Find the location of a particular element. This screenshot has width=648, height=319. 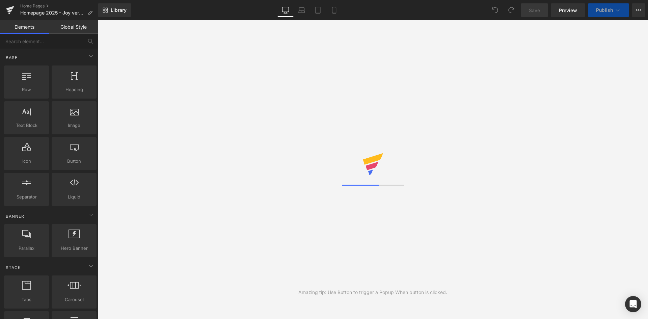

a: Mobile is located at coordinates (334, 10).